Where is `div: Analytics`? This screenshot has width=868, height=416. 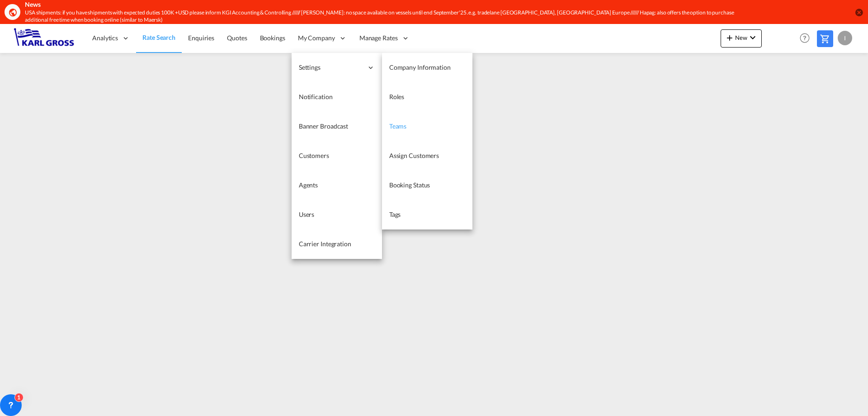
div: Analytics is located at coordinates (111, 38).